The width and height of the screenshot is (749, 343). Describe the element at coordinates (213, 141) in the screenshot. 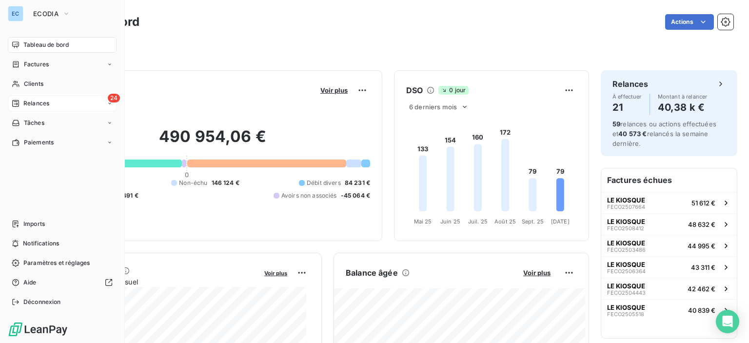

I see `h2: 490 954,06 €` at that location.